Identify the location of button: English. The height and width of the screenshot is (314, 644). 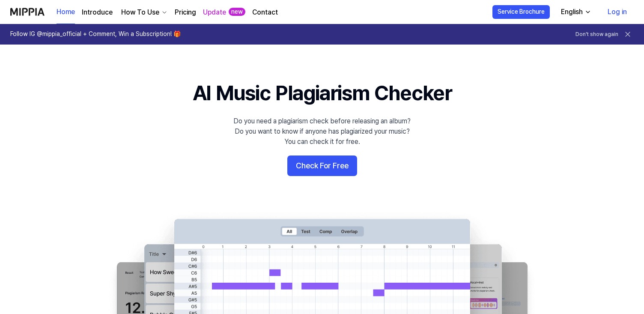
(575, 12).